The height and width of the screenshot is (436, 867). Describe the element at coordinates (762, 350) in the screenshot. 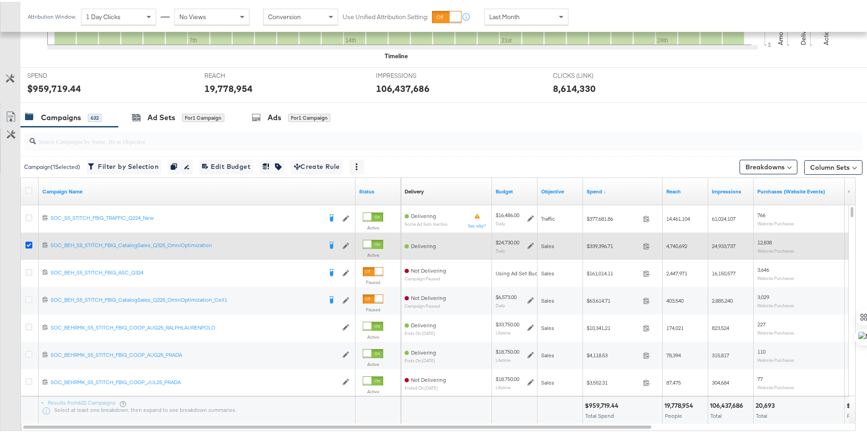

I see `span: 110` at that location.